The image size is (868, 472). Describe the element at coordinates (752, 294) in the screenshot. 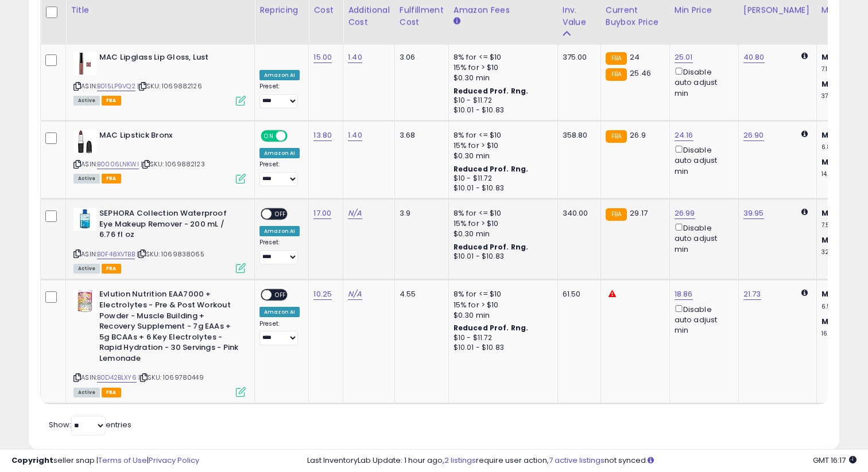

I see `a: 21.73` at that location.